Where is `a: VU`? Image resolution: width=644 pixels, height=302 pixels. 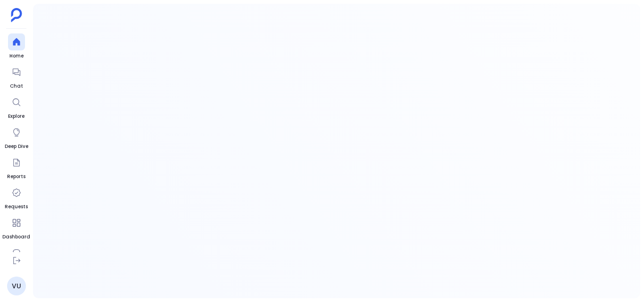 a: VU is located at coordinates (17, 286).